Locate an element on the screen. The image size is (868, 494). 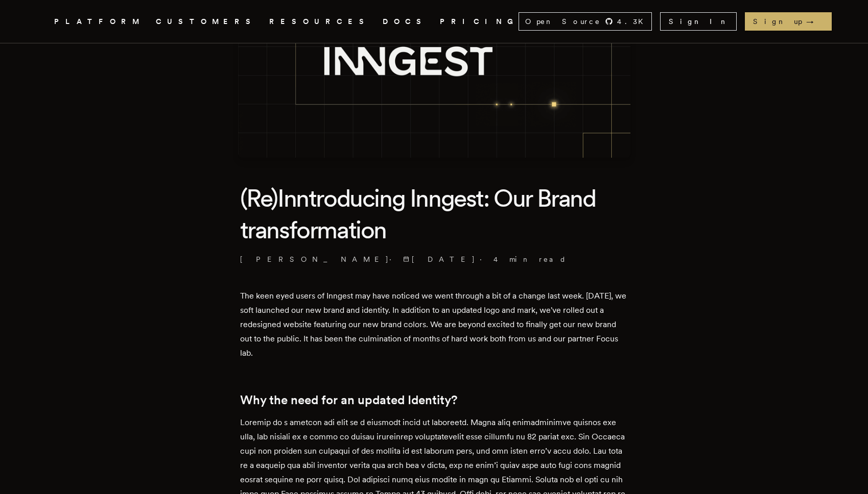
a: CUSTOMERS is located at coordinates (206, 21).